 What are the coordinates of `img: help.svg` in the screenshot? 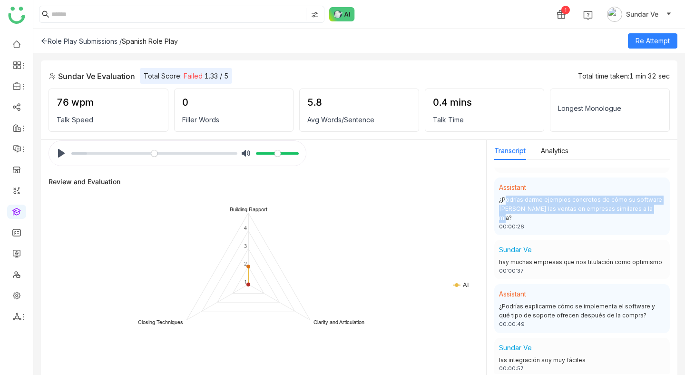 It's located at (588, 15).